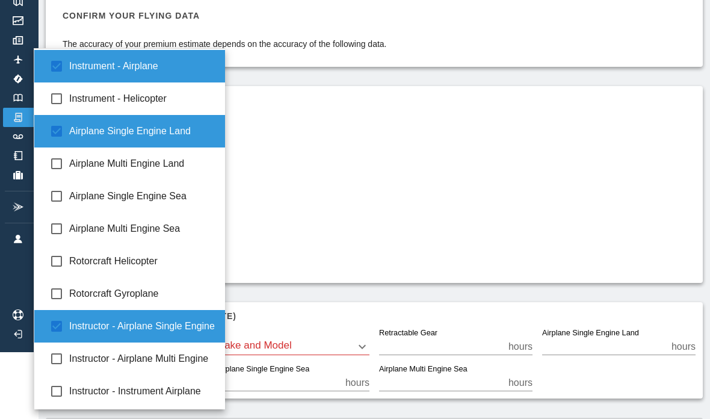 This screenshot has height=419, width=710. What do you see at coordinates (143, 261) in the screenshot?
I see `span: Rotorcraft Helicopter` at bounding box center [143, 261].